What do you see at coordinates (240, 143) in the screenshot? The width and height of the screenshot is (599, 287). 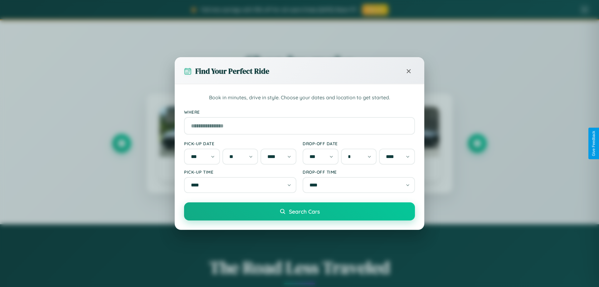 I see `label: Pick-up Date` at bounding box center [240, 143].